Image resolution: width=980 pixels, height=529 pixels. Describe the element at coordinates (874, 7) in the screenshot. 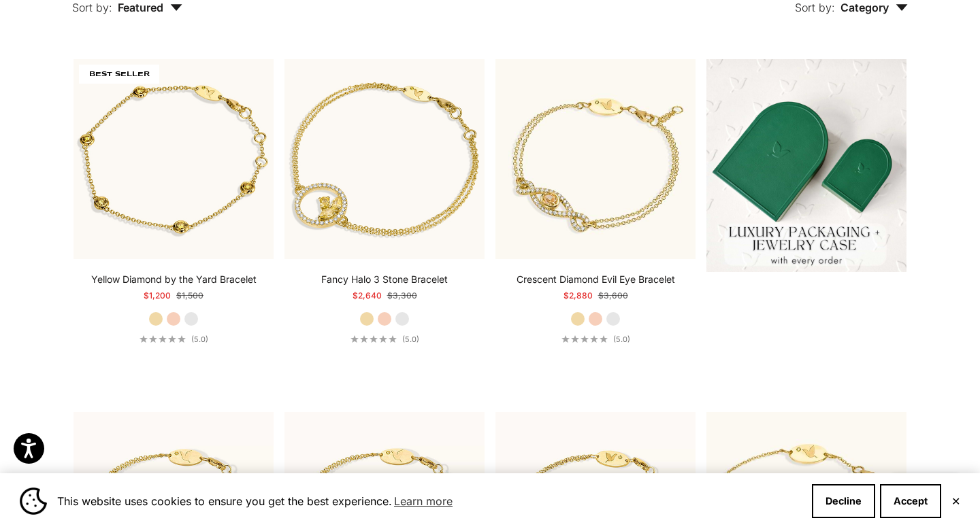

I see `span: Category` at that location.